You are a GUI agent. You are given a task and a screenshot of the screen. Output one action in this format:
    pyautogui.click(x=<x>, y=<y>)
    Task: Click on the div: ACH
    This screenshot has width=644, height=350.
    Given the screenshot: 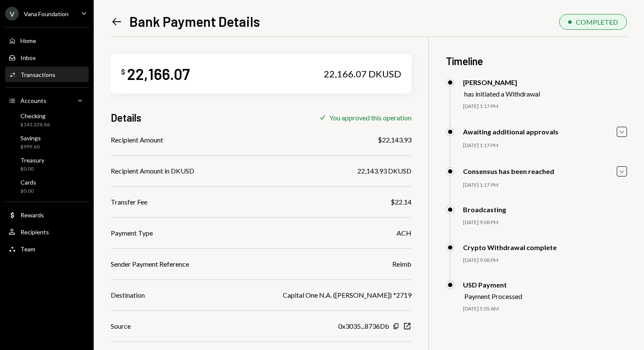 What is the action you would take?
    pyautogui.click(x=404, y=233)
    